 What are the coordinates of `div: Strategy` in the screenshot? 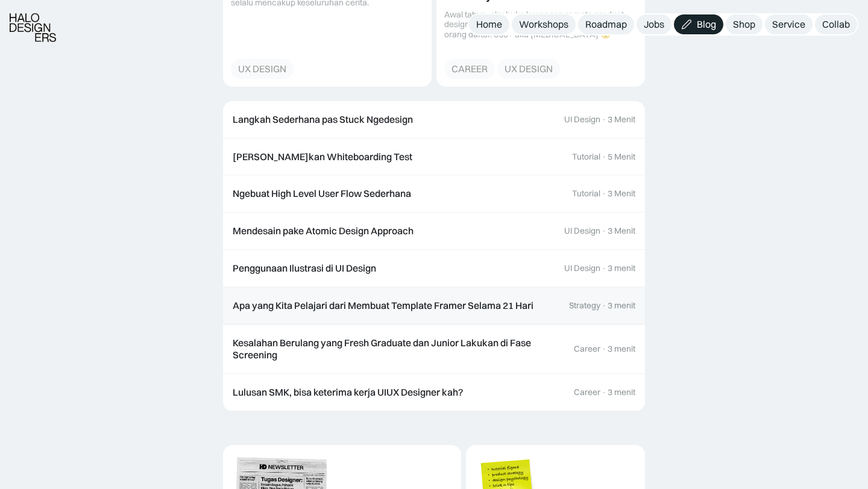 It's located at (584, 306).